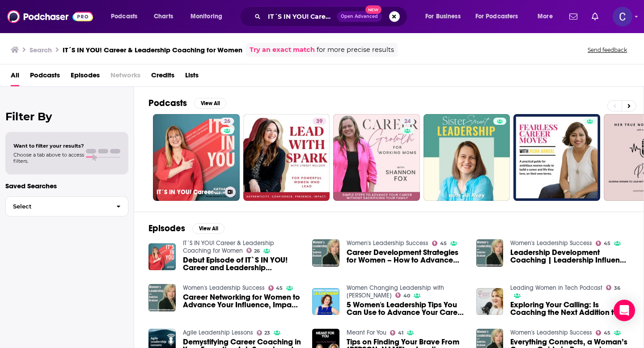  I want to click on span: Select, so click(57, 207).